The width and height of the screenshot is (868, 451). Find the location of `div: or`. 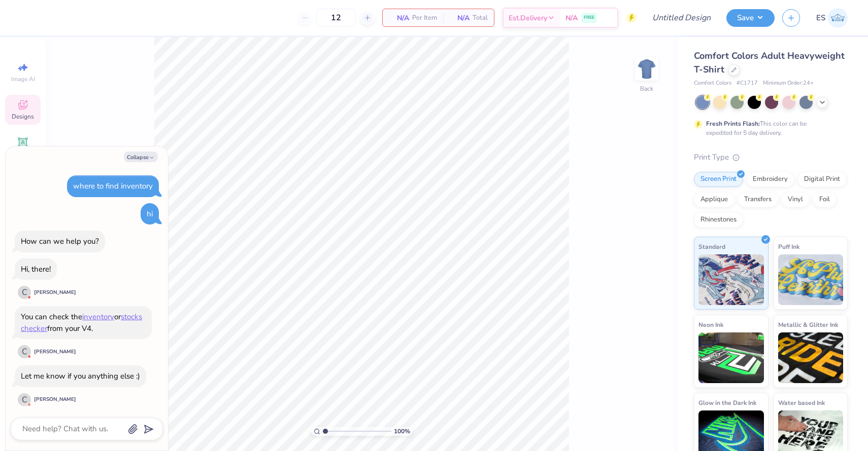

div: or is located at coordinates (117, 317).